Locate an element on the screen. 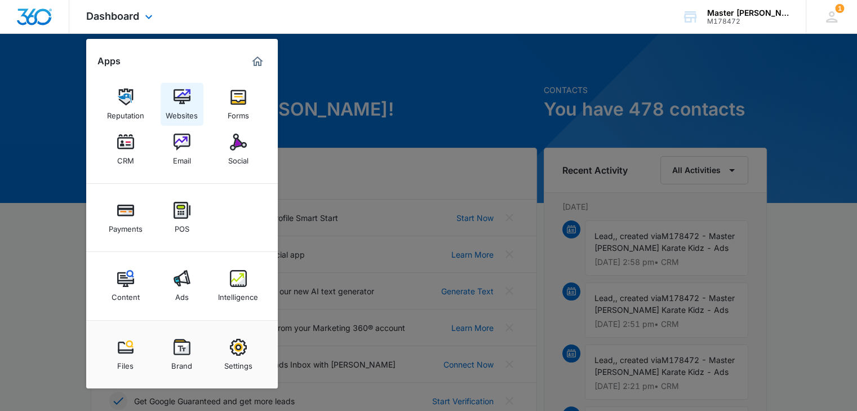 The image size is (857, 411). a: CRM is located at coordinates (126, 149).